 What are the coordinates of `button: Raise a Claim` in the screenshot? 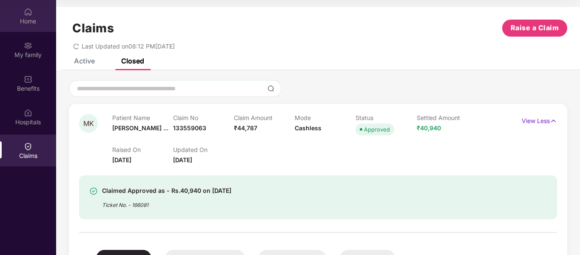 It's located at (535, 28).